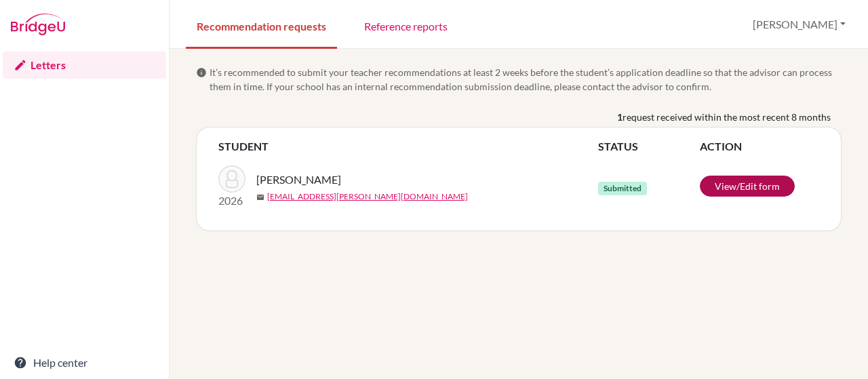 The height and width of the screenshot is (379, 868). Describe the element at coordinates (620, 116) in the screenshot. I see `b: 1` at that location.